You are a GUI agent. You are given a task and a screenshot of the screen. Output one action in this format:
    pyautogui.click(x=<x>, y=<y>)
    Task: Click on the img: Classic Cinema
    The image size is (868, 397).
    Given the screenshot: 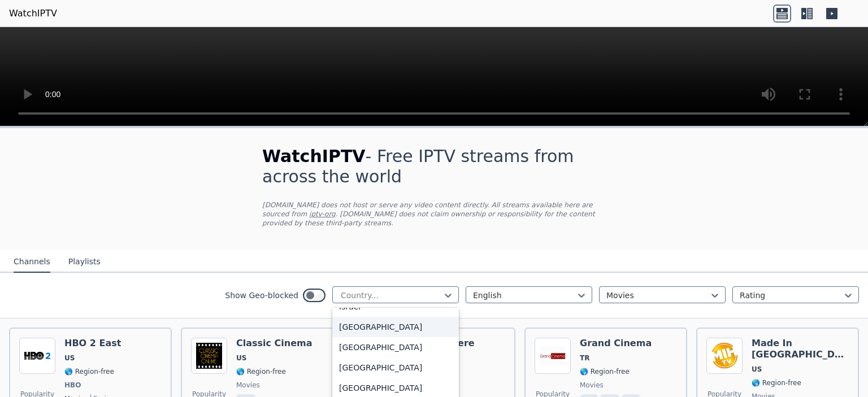 What is the action you would take?
    pyautogui.click(x=209, y=356)
    